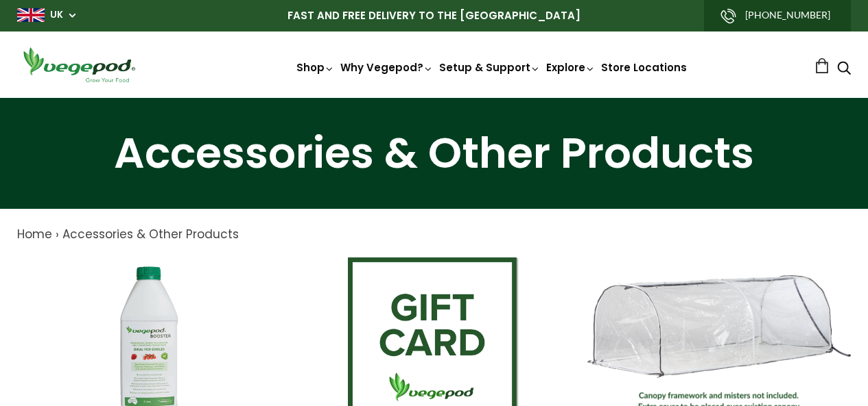  What do you see at coordinates (150, 234) in the screenshot?
I see `a: Accessories & Other Products` at bounding box center [150, 234].